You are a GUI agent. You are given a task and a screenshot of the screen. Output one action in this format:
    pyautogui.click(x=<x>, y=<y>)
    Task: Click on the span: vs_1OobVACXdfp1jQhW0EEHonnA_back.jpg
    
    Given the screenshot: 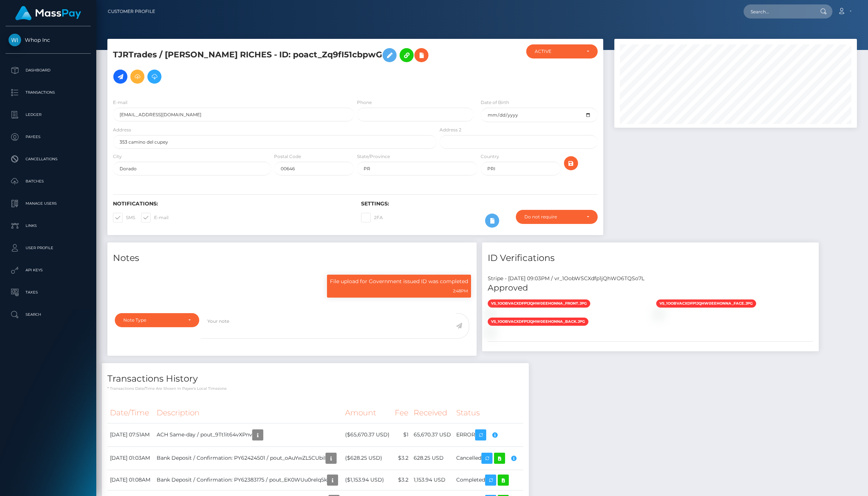 What is the action you would take?
    pyautogui.click(x=538, y=322)
    